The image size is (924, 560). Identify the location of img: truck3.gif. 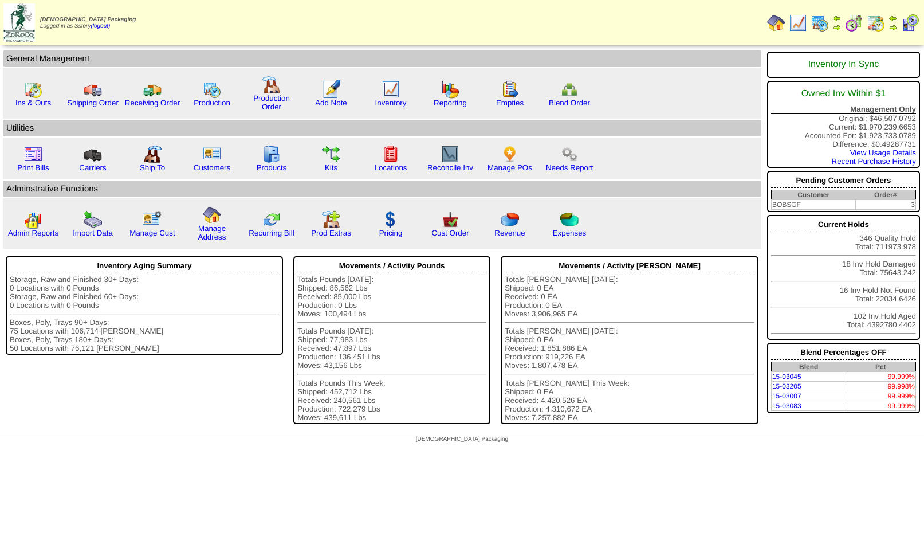
(92, 154).